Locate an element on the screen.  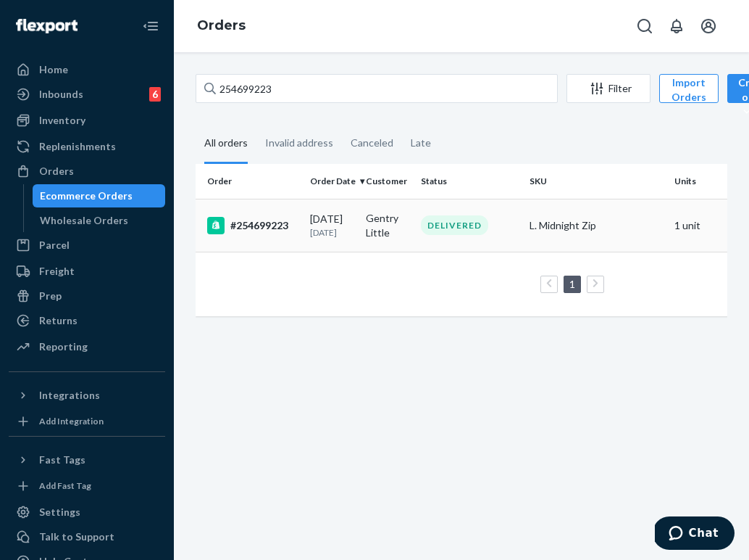
div: #254699223 is located at coordinates (253, 226).